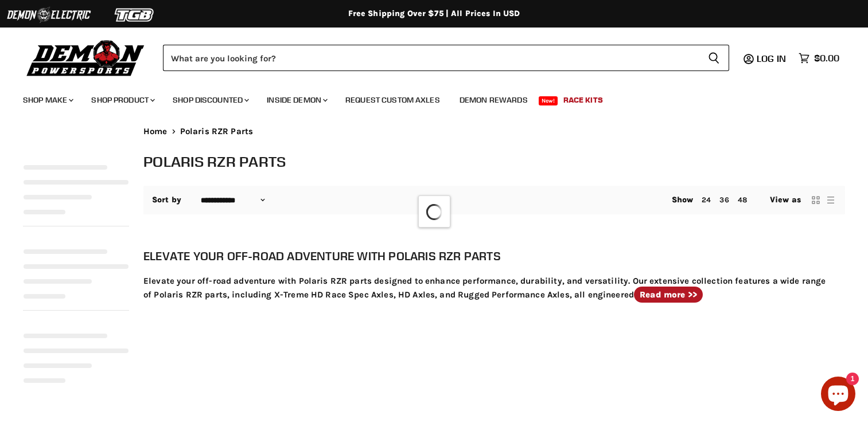 Image resolution: width=868 pixels, height=423 pixels. What do you see at coordinates (785, 200) in the screenshot?
I see `span: View as` at bounding box center [785, 200].